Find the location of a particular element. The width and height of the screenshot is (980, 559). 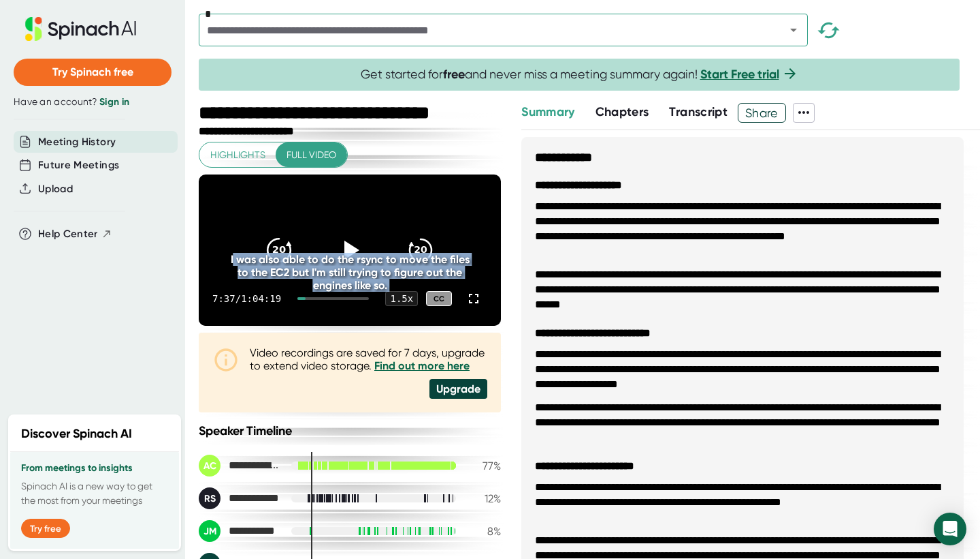

div: RS is located at coordinates (210, 498).